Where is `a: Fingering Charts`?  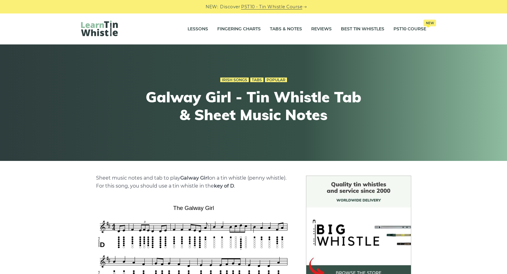
a: Fingering Charts is located at coordinates (239, 29).